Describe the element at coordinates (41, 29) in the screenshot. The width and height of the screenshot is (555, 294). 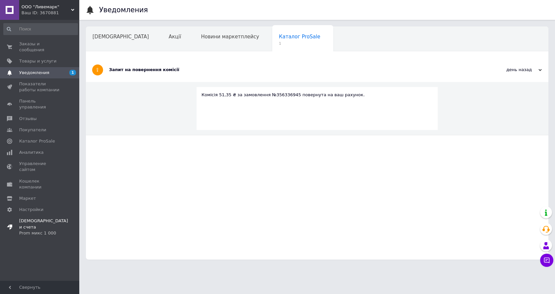
I see `input: Поиск` at that location.